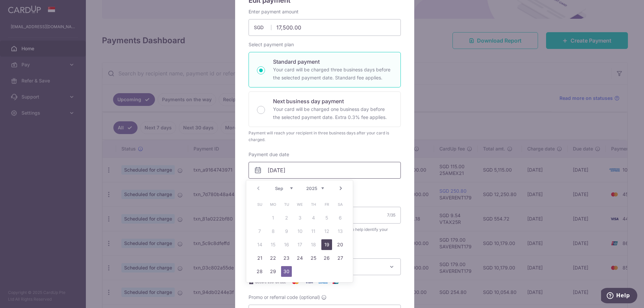 The height and width of the screenshot is (308, 644). I want to click on a: 25, so click(313, 258).